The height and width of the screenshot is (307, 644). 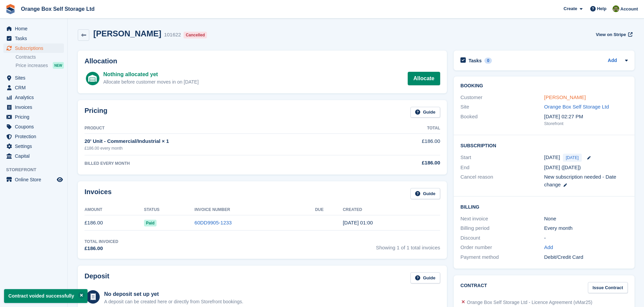 I want to click on div: NEW, so click(x=58, y=66).